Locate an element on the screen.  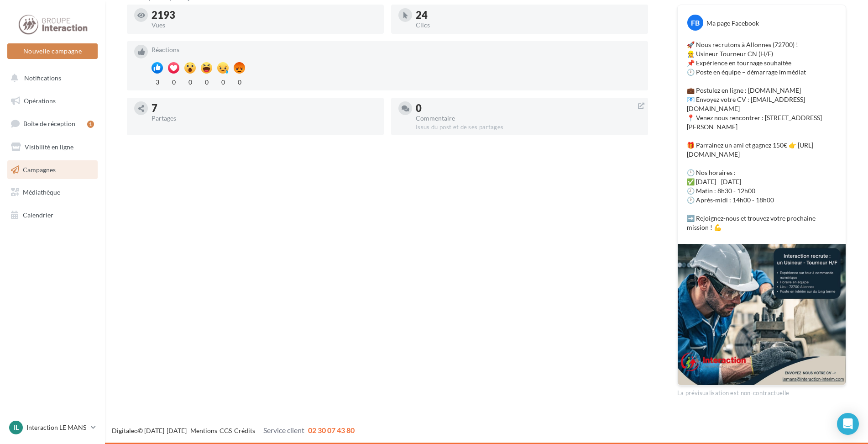
div: La prévisualisation est non-contractuelle is located at coordinates (762, 391).